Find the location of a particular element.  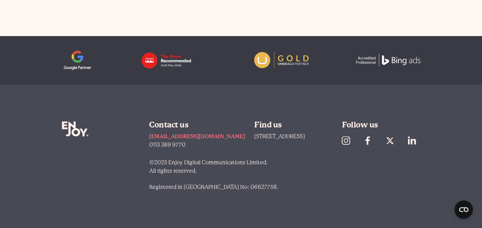

img: logo is located at coordinates (173, 60).